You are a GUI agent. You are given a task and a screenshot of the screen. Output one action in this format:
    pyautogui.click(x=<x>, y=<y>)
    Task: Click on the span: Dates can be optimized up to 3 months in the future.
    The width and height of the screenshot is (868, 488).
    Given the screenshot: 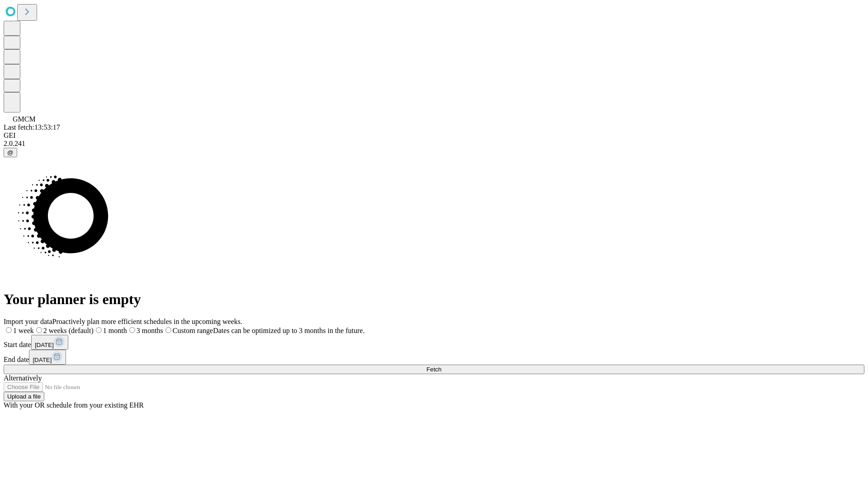 What is the action you would take?
    pyautogui.click(x=289, y=330)
    